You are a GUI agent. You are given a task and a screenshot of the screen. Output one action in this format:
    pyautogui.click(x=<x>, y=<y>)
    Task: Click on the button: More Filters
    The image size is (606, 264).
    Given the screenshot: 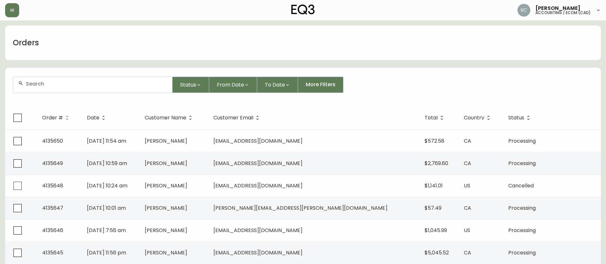 What is the action you would take?
    pyautogui.click(x=321, y=85)
    